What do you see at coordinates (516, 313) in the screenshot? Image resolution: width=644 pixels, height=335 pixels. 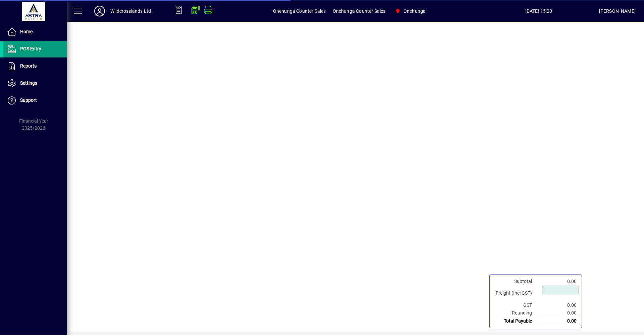 I see `td: Rounding` at bounding box center [516, 313].